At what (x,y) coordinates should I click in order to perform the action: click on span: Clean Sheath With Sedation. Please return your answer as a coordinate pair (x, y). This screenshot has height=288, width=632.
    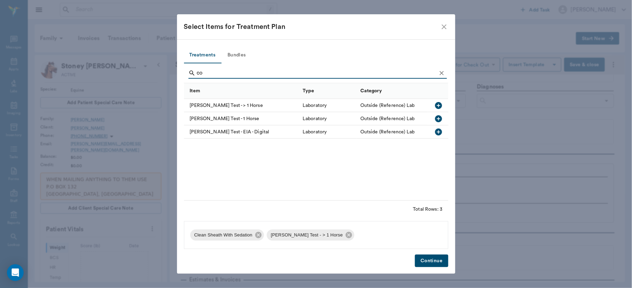
    Looking at the image, I should click on (223, 235).